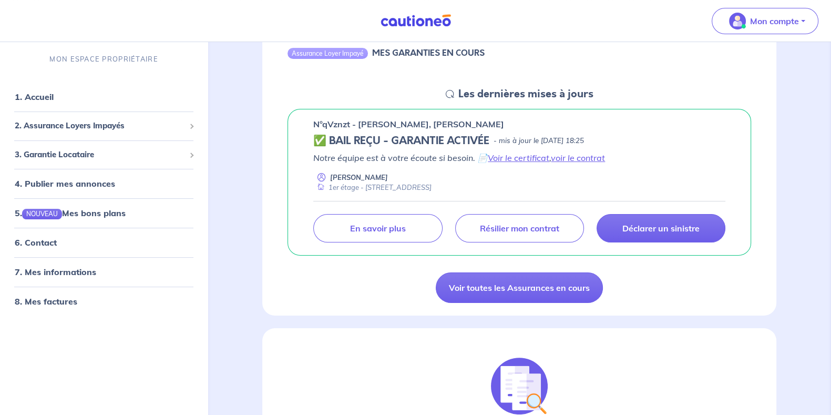  What do you see at coordinates (104, 272) in the screenshot?
I see `div: 7. Mes informations` at bounding box center [104, 272].